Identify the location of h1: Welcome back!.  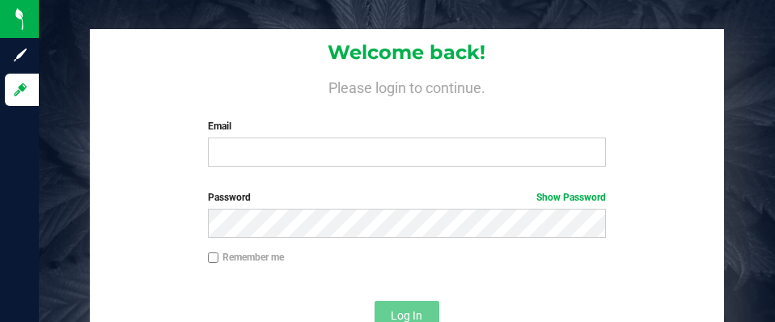
(406, 53).